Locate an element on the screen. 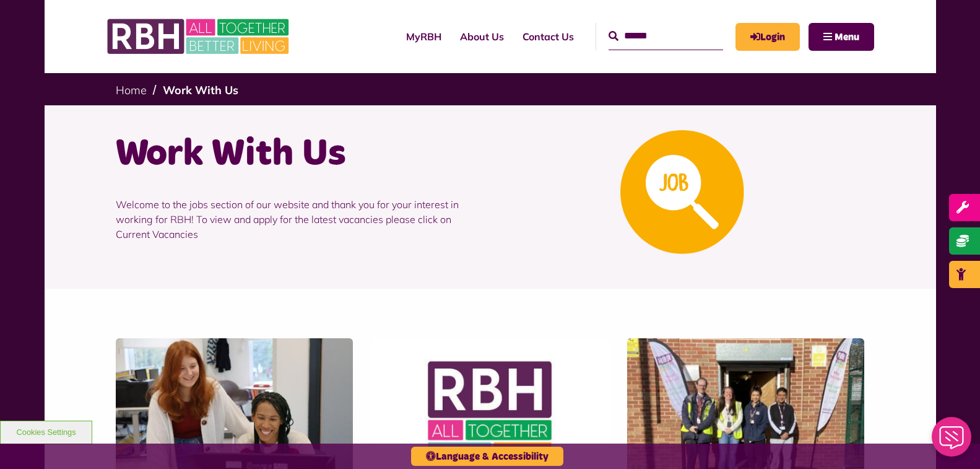 The width and height of the screenshot is (980, 469). img: Looking For A Job is located at coordinates (682, 192).